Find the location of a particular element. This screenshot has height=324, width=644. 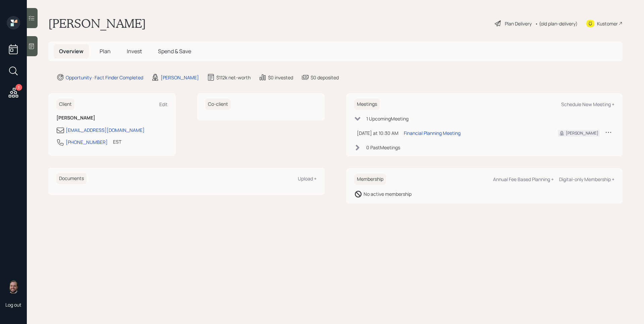

div: Opportunity · Fact Finder Completed is located at coordinates (105, 78).